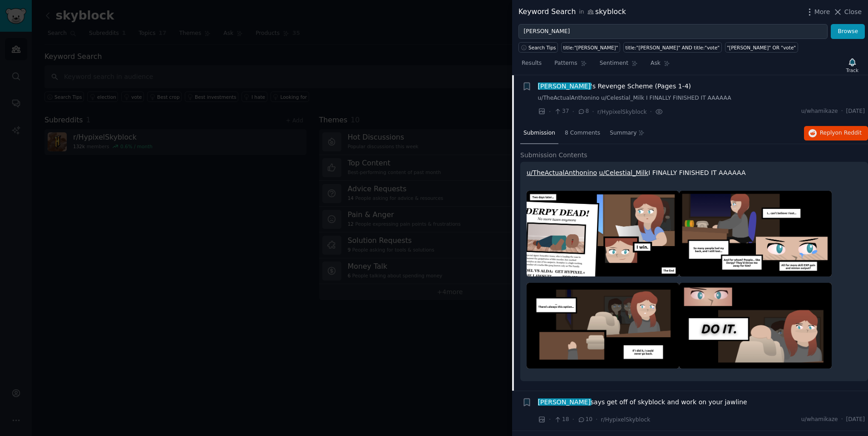 The height and width of the screenshot is (436, 868). What do you see at coordinates (561, 420) in the screenshot?
I see `span: 18` at bounding box center [561, 420].